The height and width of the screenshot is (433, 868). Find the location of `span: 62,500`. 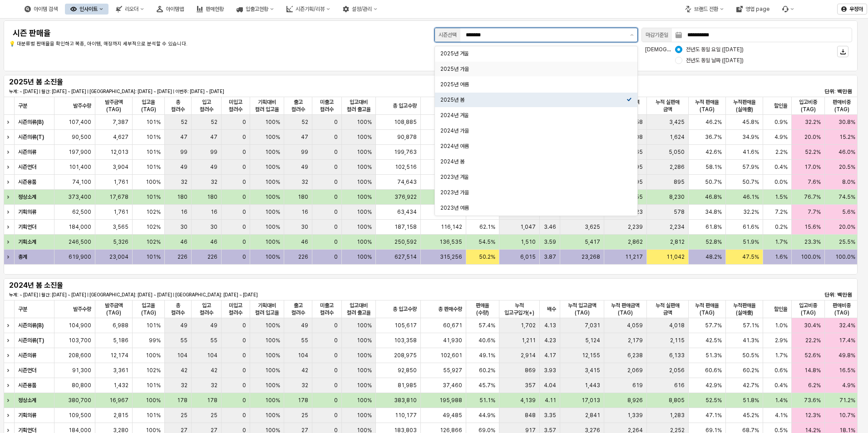

span: 62,500 is located at coordinates (82, 212).